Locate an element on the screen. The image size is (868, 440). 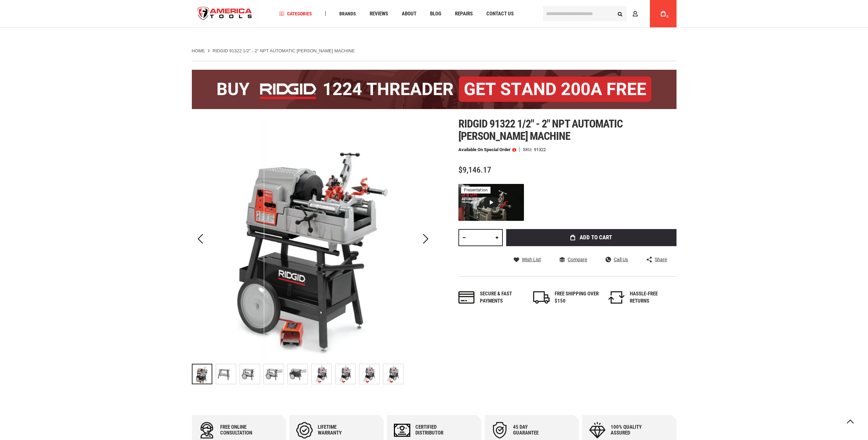
div: 45 day Guarantee is located at coordinates (534, 430).